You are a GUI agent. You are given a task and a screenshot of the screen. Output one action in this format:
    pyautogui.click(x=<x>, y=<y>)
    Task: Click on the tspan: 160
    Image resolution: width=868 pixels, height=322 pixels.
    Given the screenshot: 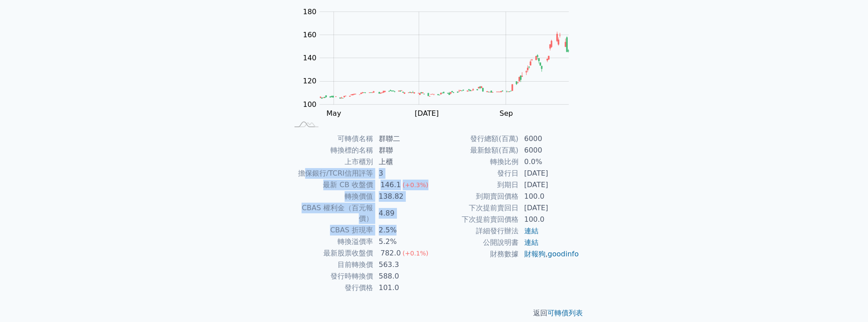 What is the action you would take?
    pyautogui.click(x=309, y=34)
    